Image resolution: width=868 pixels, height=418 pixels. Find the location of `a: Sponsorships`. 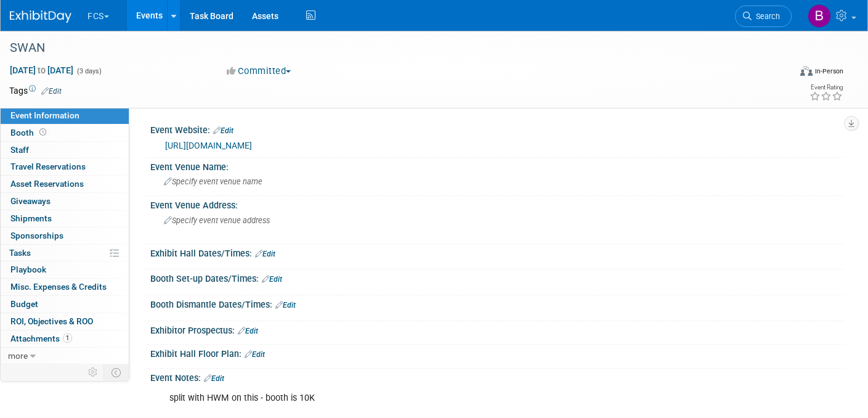

a: Sponsorships is located at coordinates (65, 236).